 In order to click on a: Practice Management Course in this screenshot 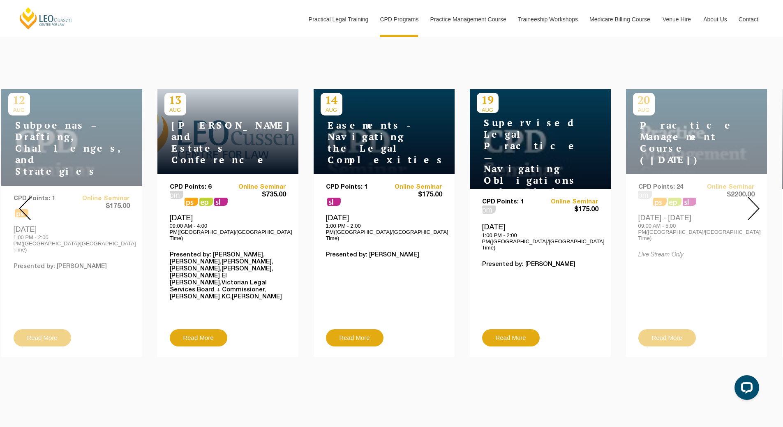, I will do `click(468, 19)`.